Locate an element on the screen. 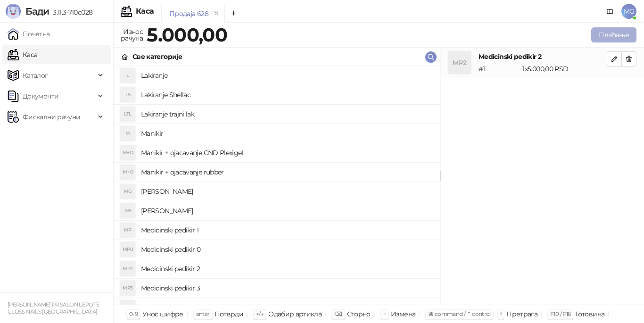 This screenshot has height=323, width=644. span: enter is located at coordinates (203, 314).